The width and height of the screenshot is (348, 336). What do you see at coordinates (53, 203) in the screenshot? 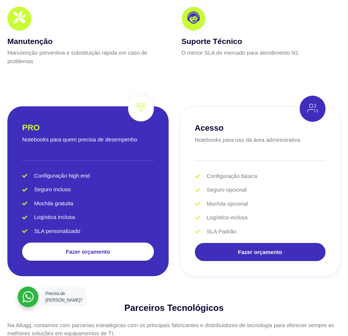
I see `span: Mochila gratuita` at bounding box center [53, 203].